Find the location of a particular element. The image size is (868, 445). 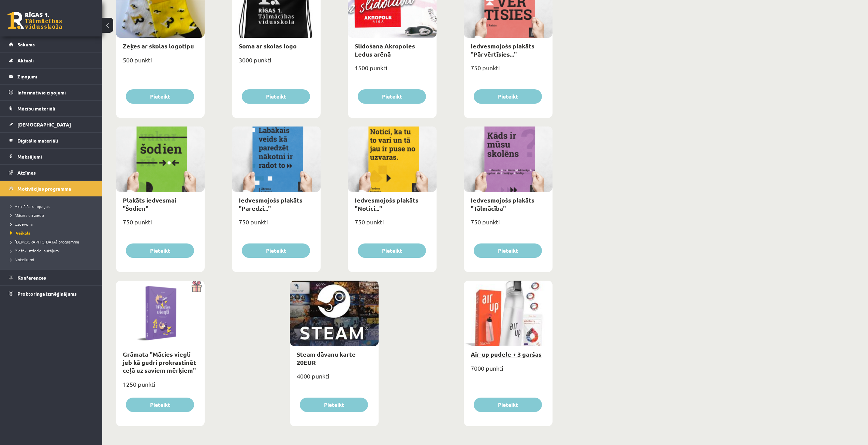

span: Proktoringa izmēģinājums is located at coordinates (47, 294).